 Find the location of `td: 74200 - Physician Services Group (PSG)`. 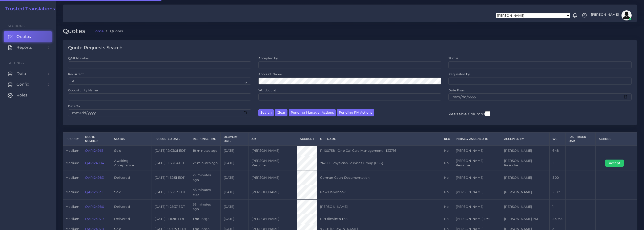

td: 74200 - Physician Services Group (PSG) is located at coordinates (379, 163).